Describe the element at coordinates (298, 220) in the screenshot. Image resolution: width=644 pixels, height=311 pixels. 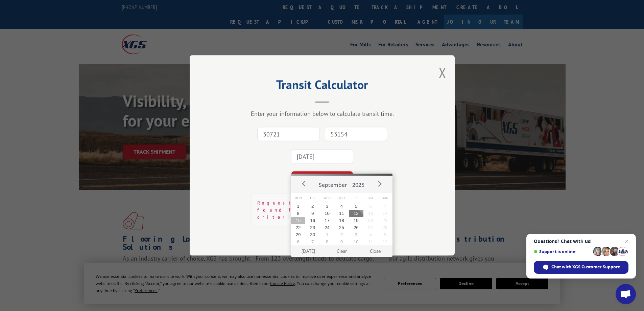
I see `button: 15` at that location.